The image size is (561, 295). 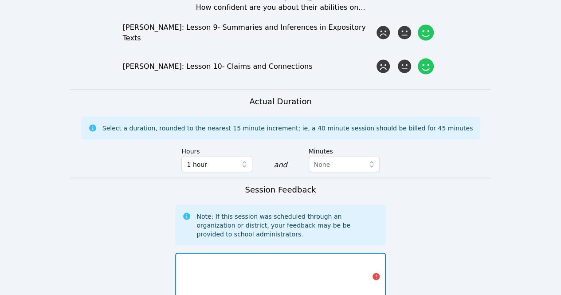 I want to click on div: Select a duration, rounded to the nearest 15 minute increment; ie, a 40 minute session should be ..., so click(x=288, y=128).